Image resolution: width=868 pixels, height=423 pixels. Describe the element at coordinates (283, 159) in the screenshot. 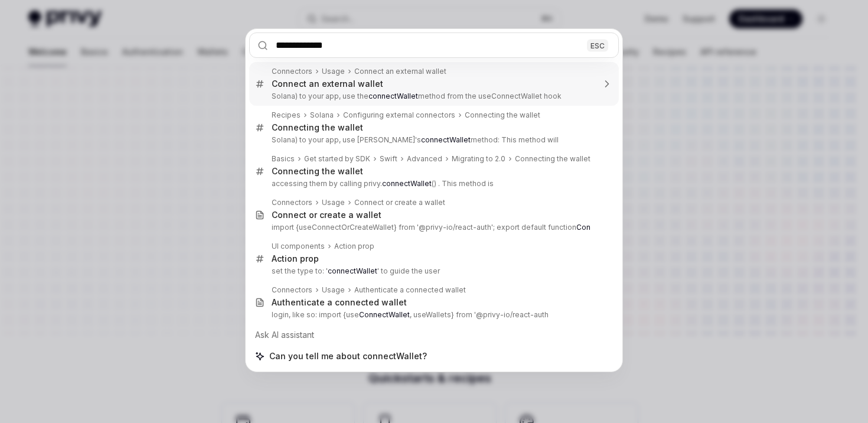

I see `div: Basics` at that location.